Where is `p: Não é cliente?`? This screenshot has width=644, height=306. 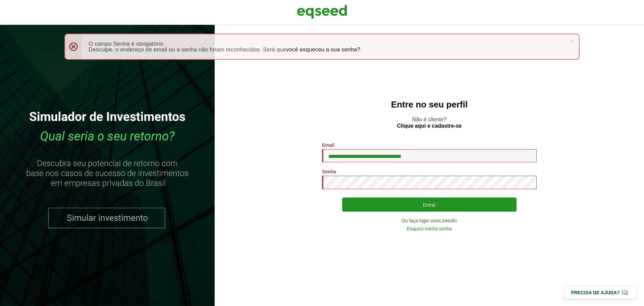
p: Não é cliente? is located at coordinates (429, 123).